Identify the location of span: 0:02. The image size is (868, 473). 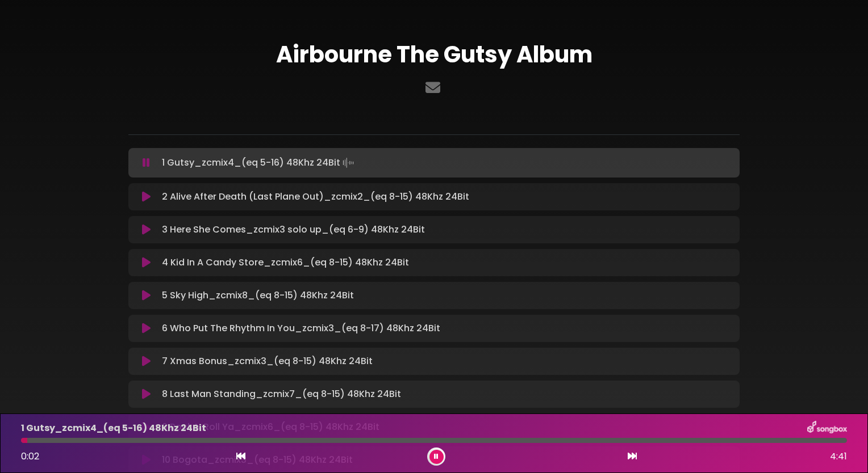
(30, 456).